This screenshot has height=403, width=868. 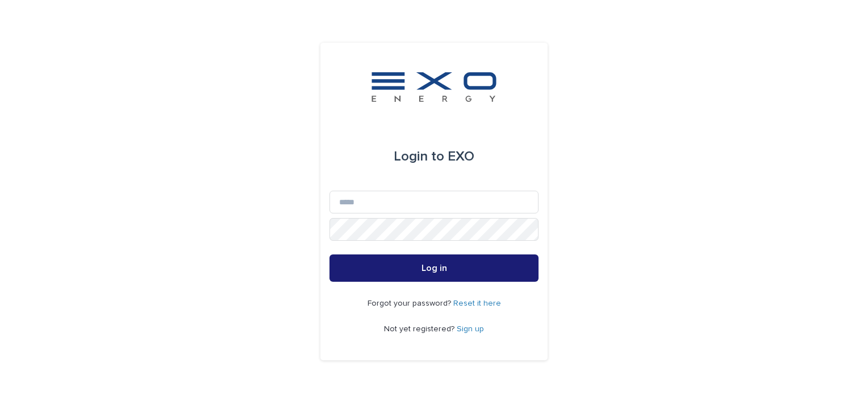 I want to click on a: Reset it here, so click(x=477, y=303).